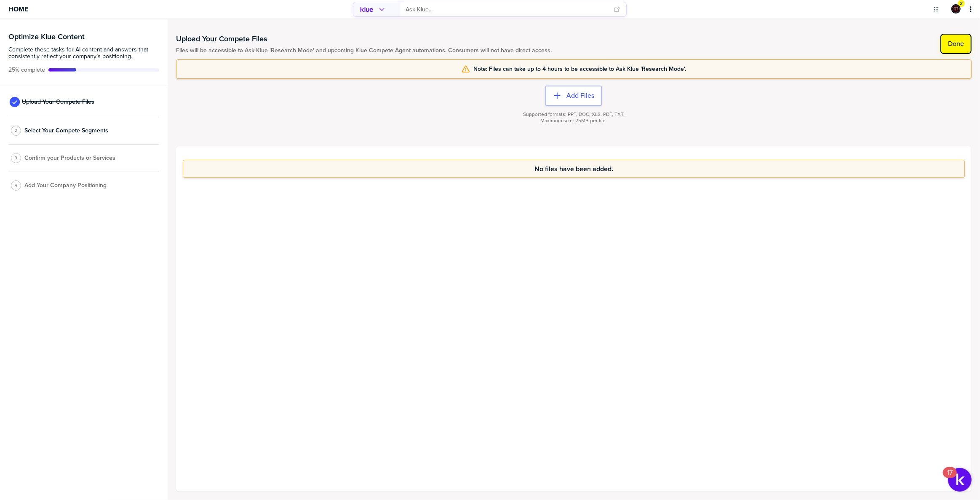 The width and height of the screenshot is (980, 500). I want to click on span: Files will be accessible to Ask Klue 'Research Mode' and upcoming Klue Compete Agent automations...., so click(364, 51).